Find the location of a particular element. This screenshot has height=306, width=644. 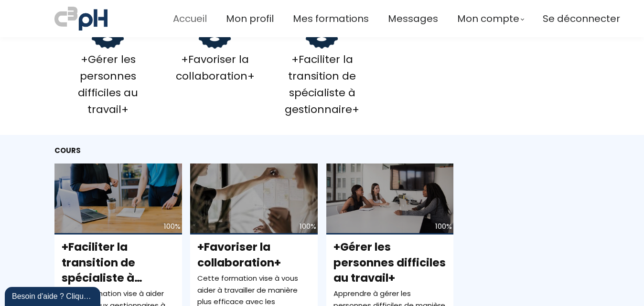

a: Accueil is located at coordinates (190, 19).